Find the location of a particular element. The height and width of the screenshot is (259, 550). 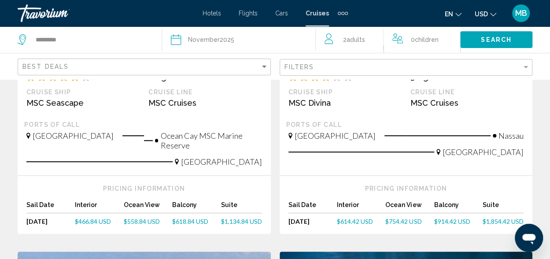

a: Flights is located at coordinates (248, 13).